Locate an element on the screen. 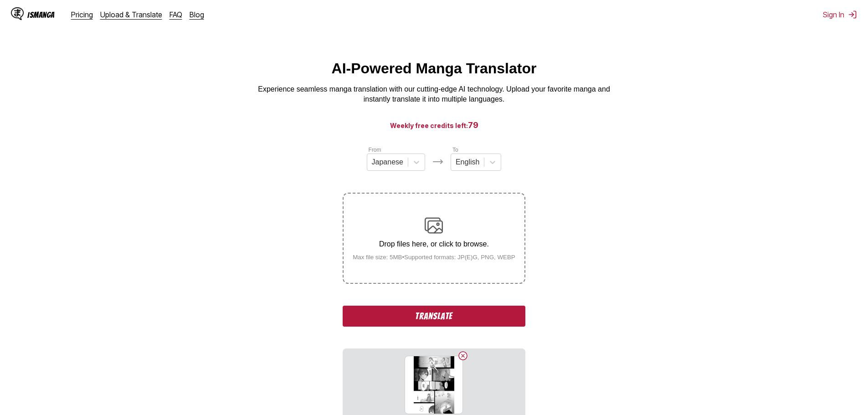  a: Blog is located at coordinates (197, 15).